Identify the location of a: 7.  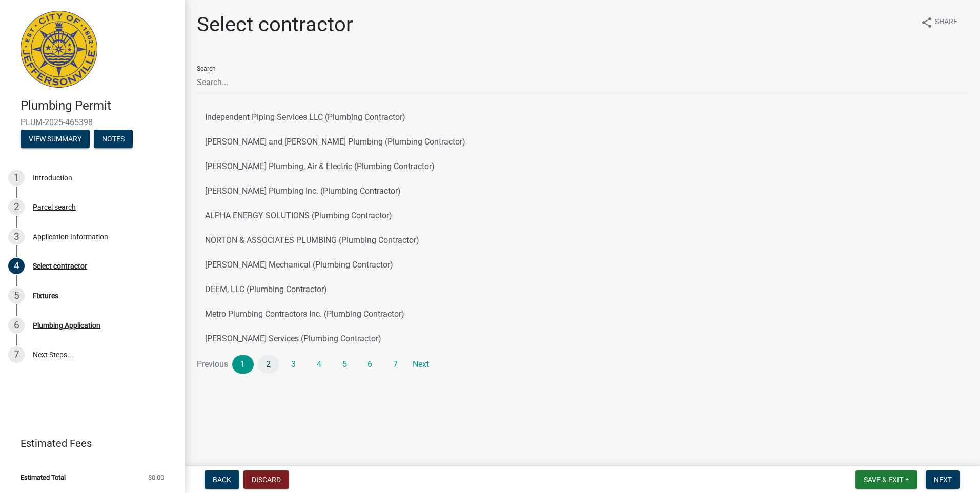
(395, 364).